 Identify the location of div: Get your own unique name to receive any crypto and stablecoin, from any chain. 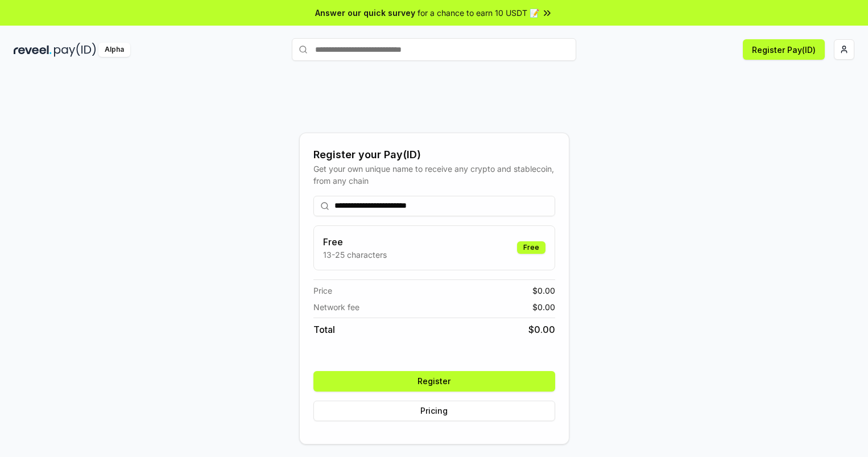
(434, 175).